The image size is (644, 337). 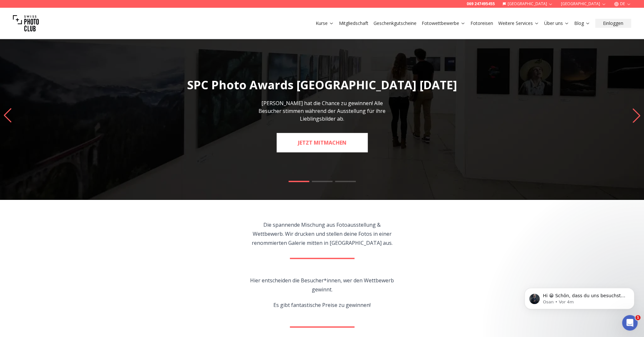 I want to click on div: message notification from Osan, Vor 4m. Hi 😀 Schön, dass du uns besuchst. Stell' uns gerne jederz..., so click(x=65, y=24).